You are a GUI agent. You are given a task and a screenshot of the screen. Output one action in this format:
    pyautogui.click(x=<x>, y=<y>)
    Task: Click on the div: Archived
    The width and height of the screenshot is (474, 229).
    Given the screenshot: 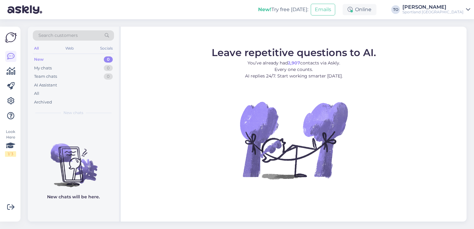 What is the action you would take?
    pyautogui.click(x=43, y=102)
    